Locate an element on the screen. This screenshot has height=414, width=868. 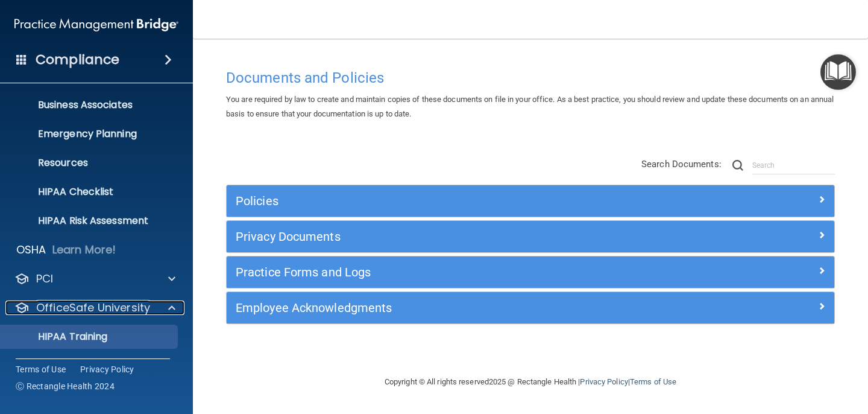
h5: Policies is located at coordinates (454, 201).